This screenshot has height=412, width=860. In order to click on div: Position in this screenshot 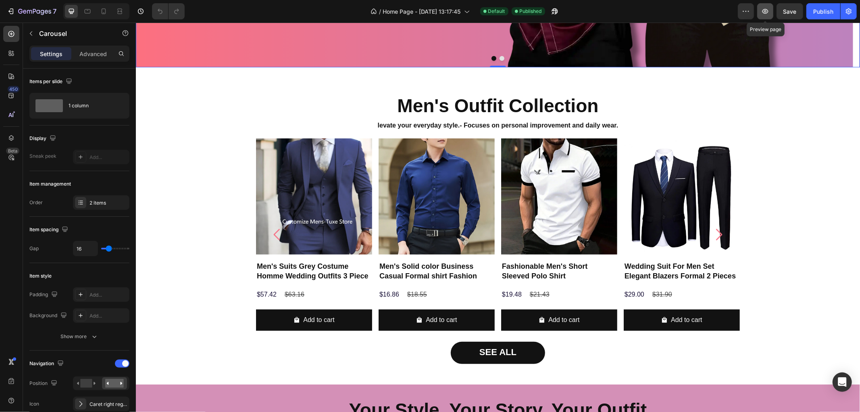, I will do `click(44, 383)`.